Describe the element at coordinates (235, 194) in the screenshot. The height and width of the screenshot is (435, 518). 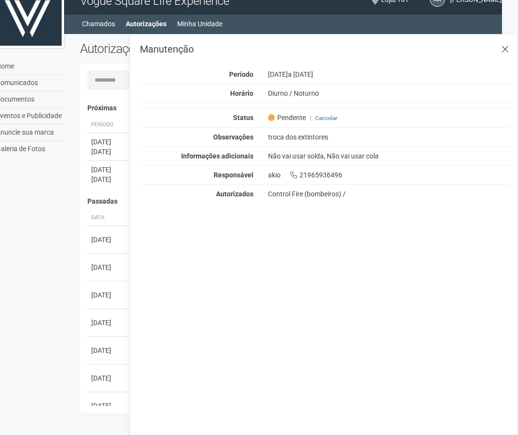
I see `strong: Autorizados` at that location.